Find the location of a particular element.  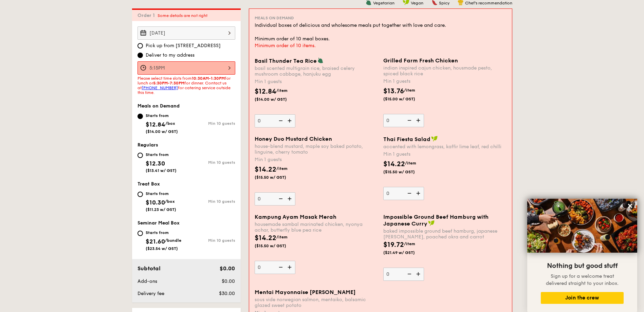

button: Close is located at coordinates (630, 206).